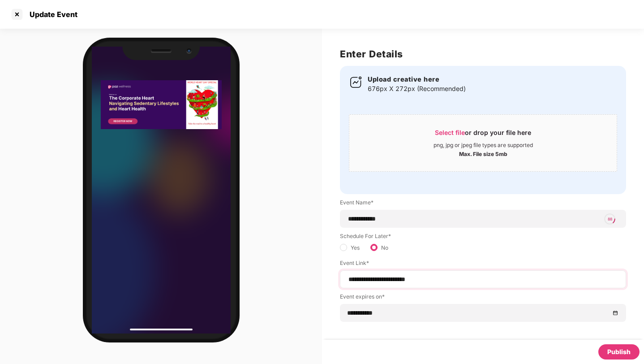 This screenshot has width=644, height=364. What do you see at coordinates (161, 105) in the screenshot?
I see `img: eventImage` at bounding box center [161, 105].